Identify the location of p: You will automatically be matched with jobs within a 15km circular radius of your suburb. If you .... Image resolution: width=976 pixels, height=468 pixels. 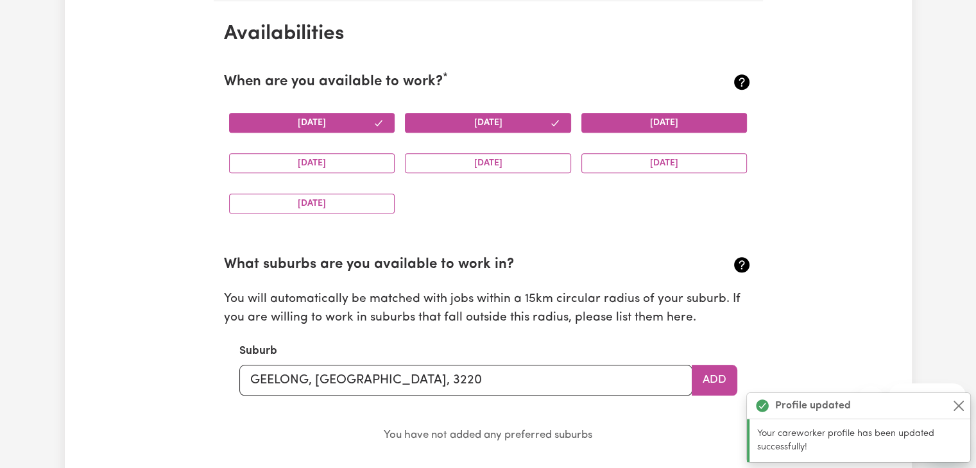
(488, 309).